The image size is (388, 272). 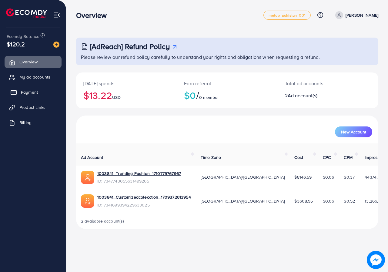 What do you see at coordinates (116, 97) in the screenshot?
I see `span: USD` at bounding box center [116, 97].